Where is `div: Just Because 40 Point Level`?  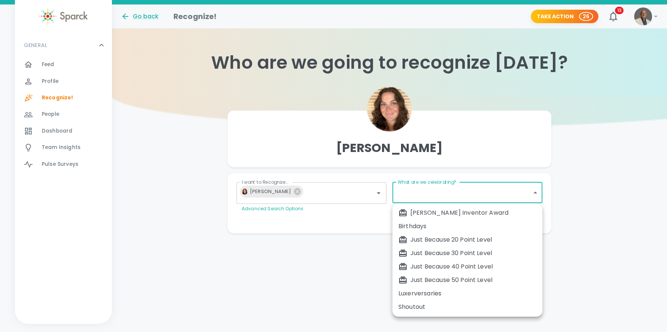
div: Just Because 40 Point Level is located at coordinates (467, 266).